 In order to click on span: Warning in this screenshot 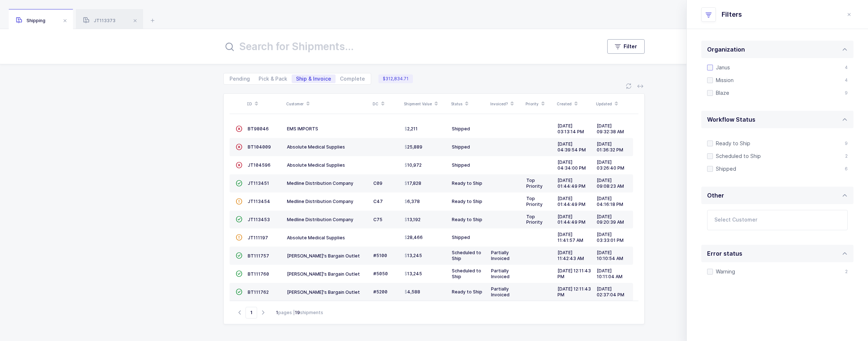, I will do `click(724, 271)`.